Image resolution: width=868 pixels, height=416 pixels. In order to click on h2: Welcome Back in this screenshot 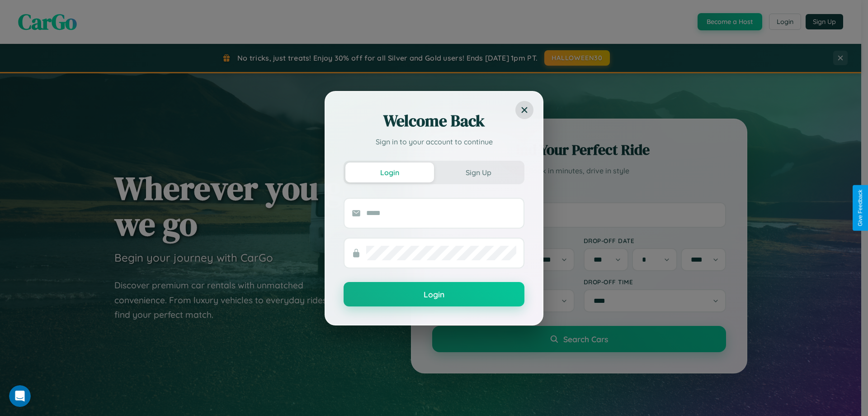, I will do `click(434, 121)`.